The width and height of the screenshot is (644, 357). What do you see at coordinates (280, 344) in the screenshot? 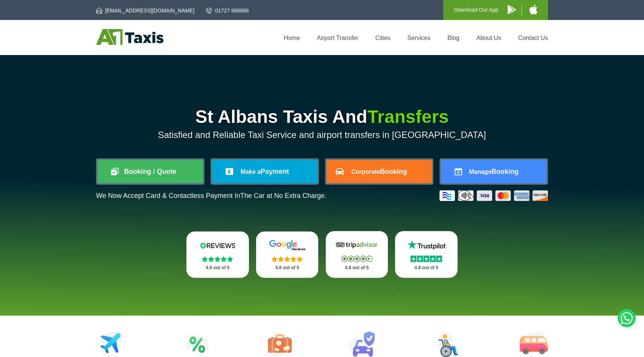
I see `img: Tours` at bounding box center [280, 344].